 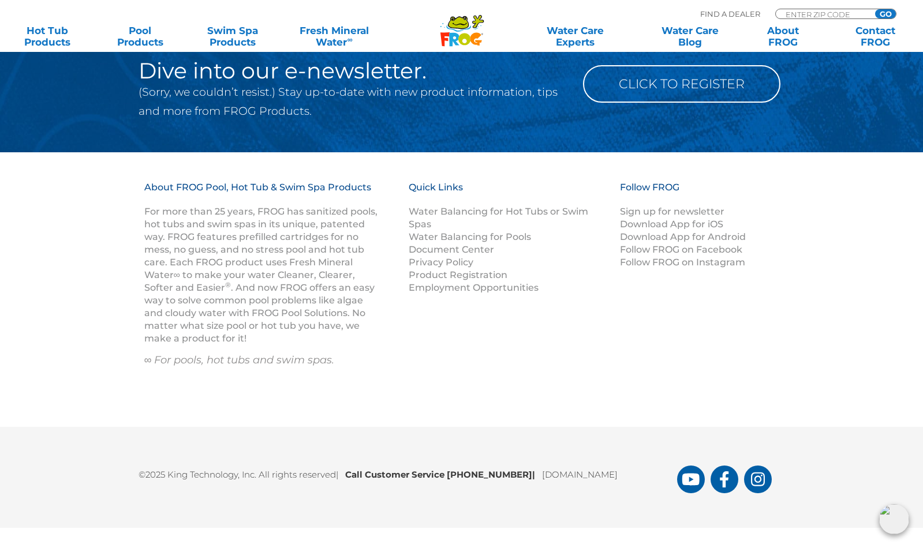 I want to click on a: AboutFROG, so click(x=783, y=36).